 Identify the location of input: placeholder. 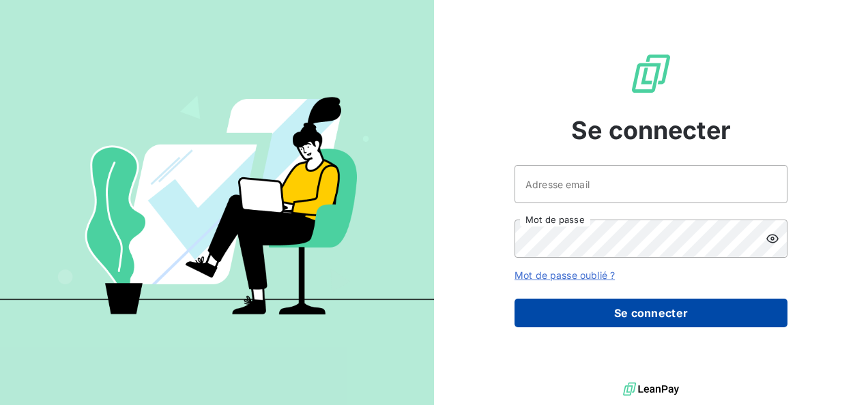
(651, 184).